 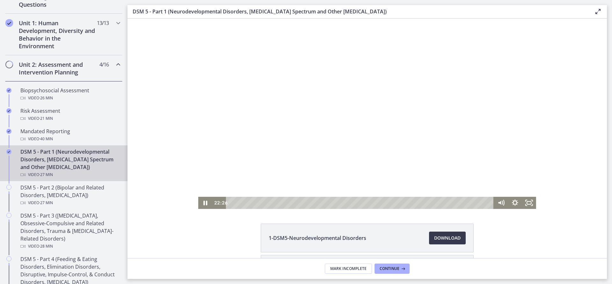 I want to click on span: Continue, so click(x=390, y=268).